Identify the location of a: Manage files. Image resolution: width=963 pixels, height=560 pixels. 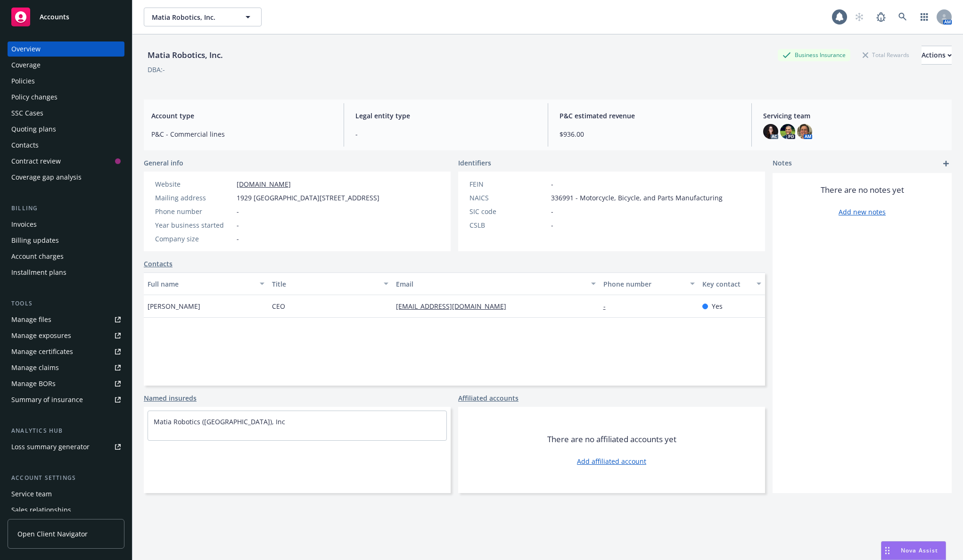
(66, 320).